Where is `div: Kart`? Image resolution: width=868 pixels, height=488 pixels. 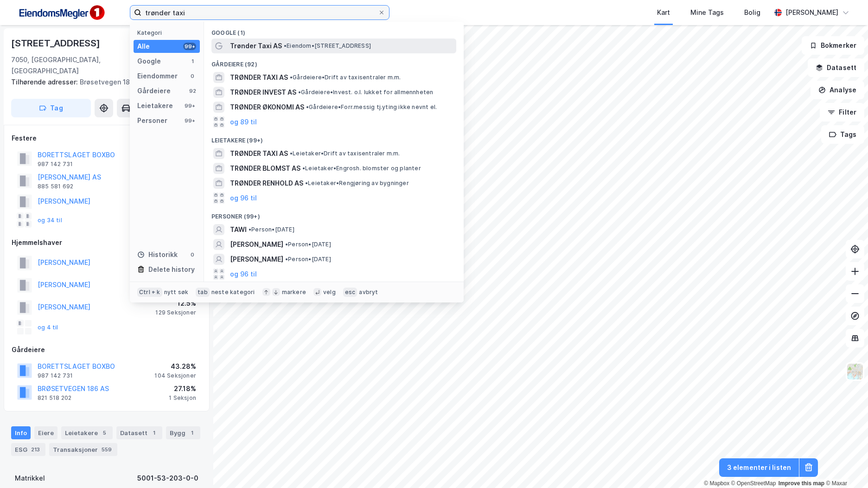
div: Kart is located at coordinates (663, 13).